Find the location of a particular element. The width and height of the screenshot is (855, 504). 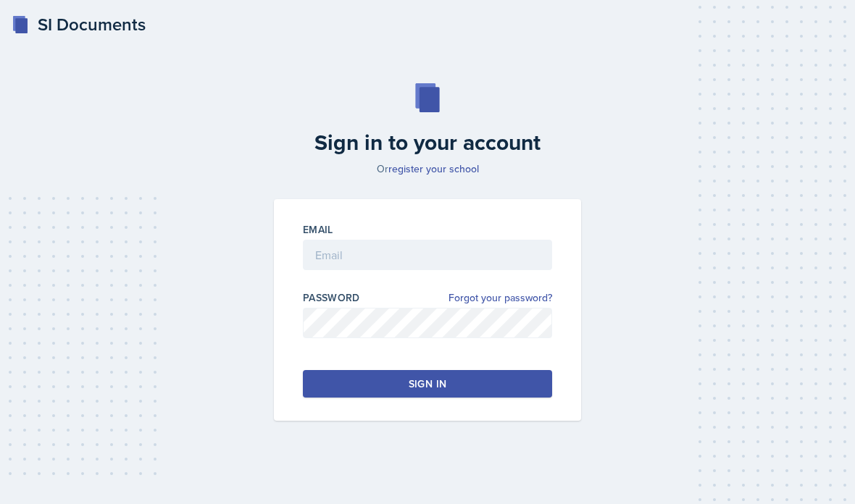

input: Email is located at coordinates (428, 255).